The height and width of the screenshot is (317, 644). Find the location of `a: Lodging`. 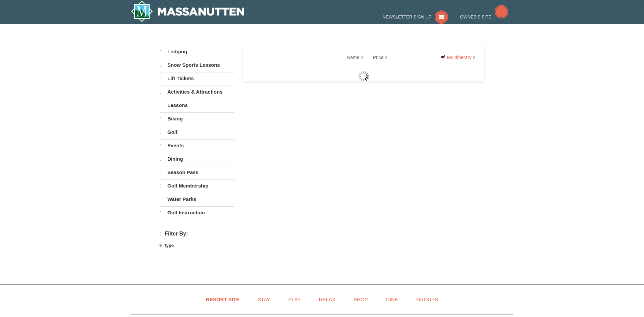

a: Lodging is located at coordinates (197, 51).